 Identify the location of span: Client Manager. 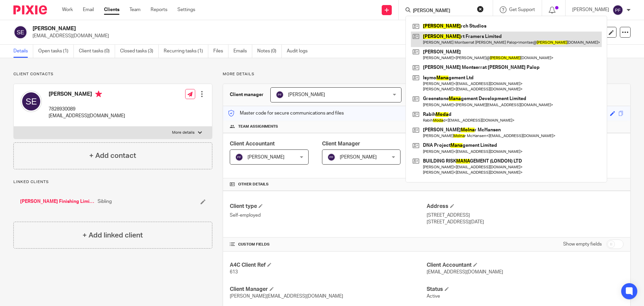
(341, 144).